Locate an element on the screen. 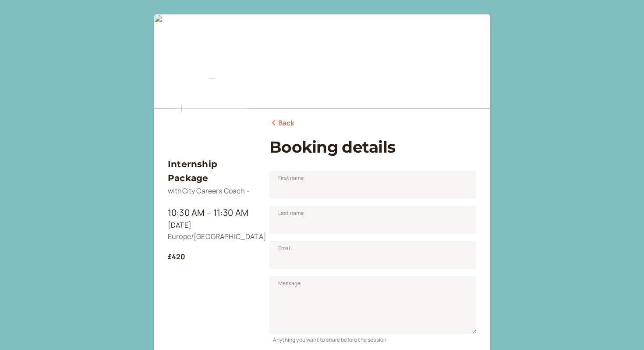 The width and height of the screenshot is (644, 350). h3: Internship Package is located at coordinates (211, 171).